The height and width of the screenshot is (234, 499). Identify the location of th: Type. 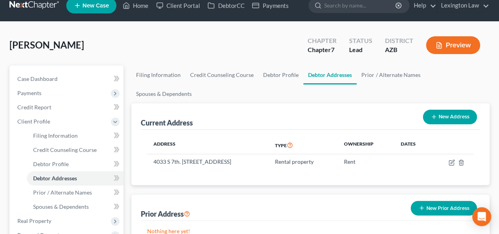
(303, 145).